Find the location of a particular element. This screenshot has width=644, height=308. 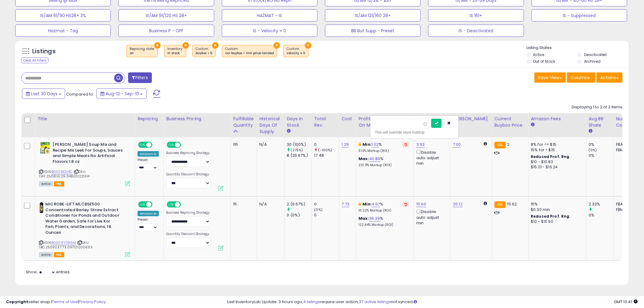

div: velocity = 0 is located at coordinates (296, 53).